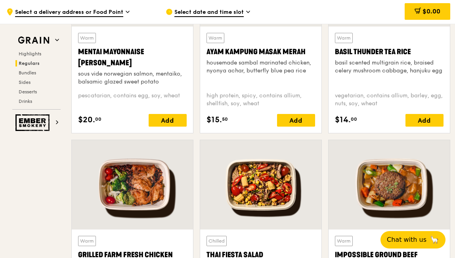  What do you see at coordinates (209, 13) in the screenshot?
I see `span: Select date and time slot` at bounding box center [209, 13].